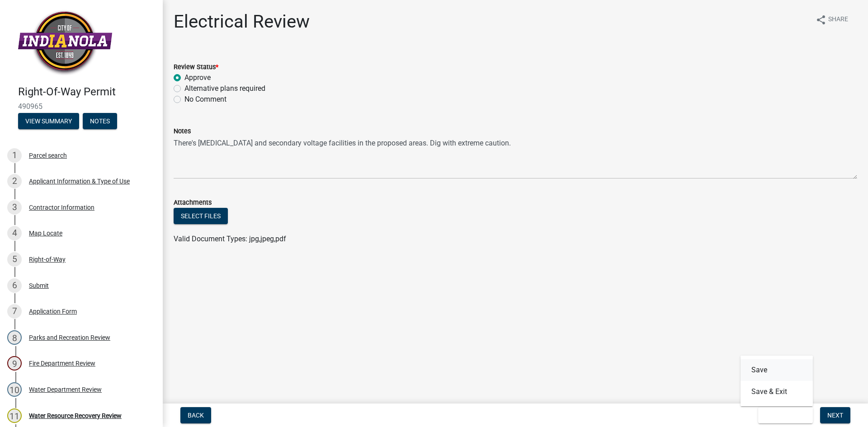 The image size is (868, 427). Describe the element at coordinates (821, 20) in the screenshot. I see `i: share` at that location.